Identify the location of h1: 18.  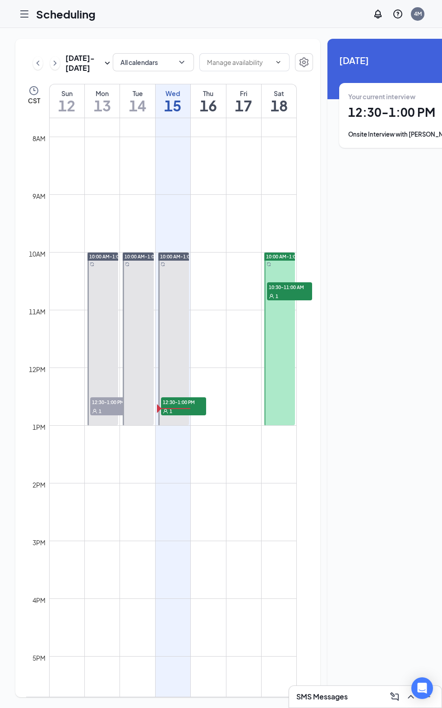
(279, 106).